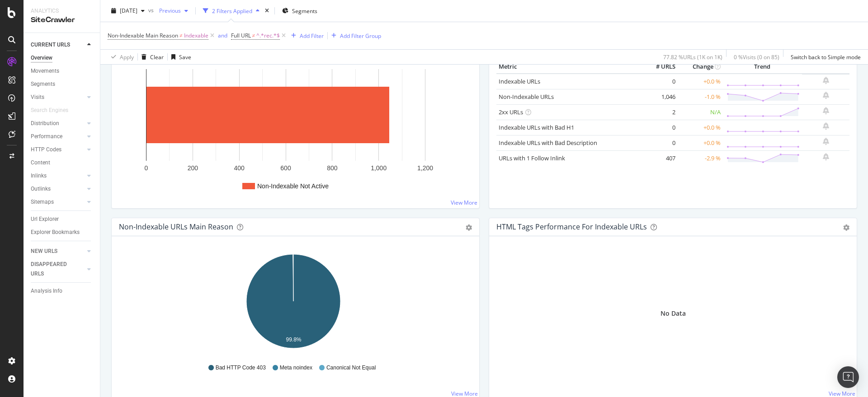 The width and height of the screenshot is (868, 397). Describe the element at coordinates (45, 219) in the screenshot. I see `div: Url Explorer` at that location.